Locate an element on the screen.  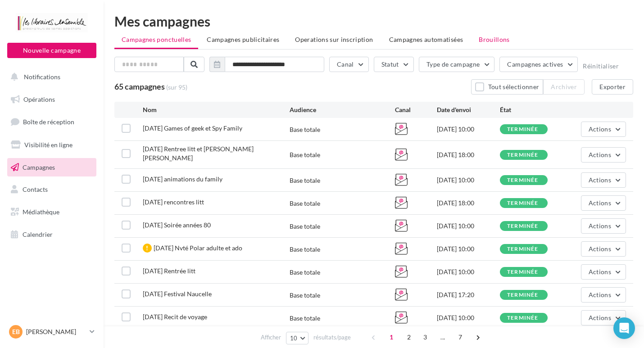
button: Tout sélectionner is located at coordinates (507, 87).